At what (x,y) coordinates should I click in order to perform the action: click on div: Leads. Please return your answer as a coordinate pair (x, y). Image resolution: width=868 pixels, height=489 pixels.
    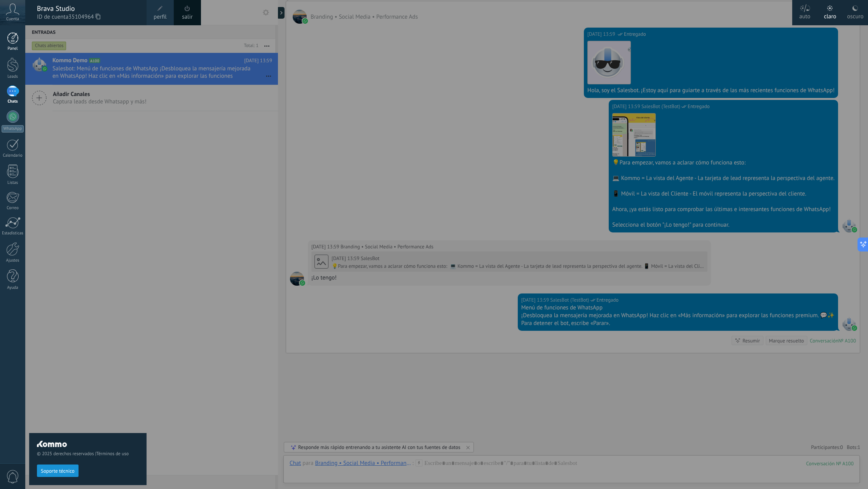
    Looking at the image, I should click on (13, 77).